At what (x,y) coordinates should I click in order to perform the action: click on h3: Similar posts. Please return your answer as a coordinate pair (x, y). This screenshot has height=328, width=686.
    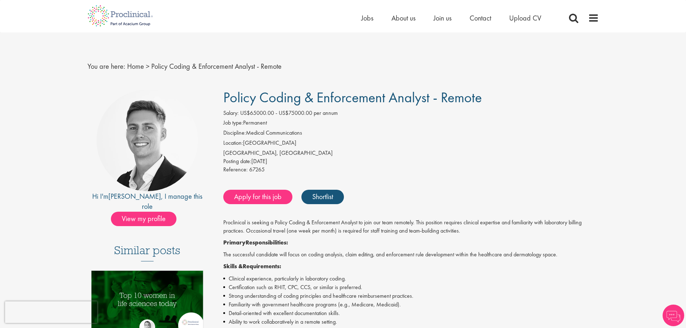
    Looking at the image, I should click on (147, 253).